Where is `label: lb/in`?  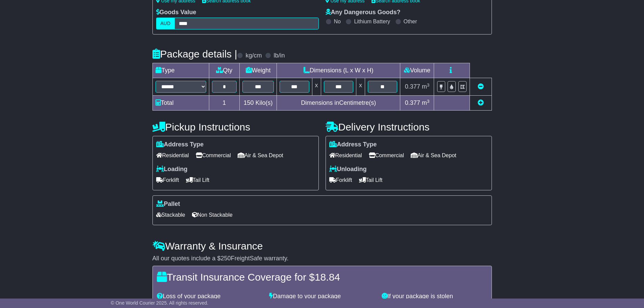
label: lb/in is located at coordinates (279, 56).